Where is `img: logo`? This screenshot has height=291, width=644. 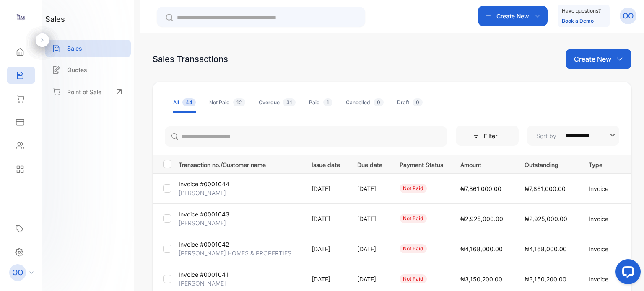 img: logo is located at coordinates (21, 17).